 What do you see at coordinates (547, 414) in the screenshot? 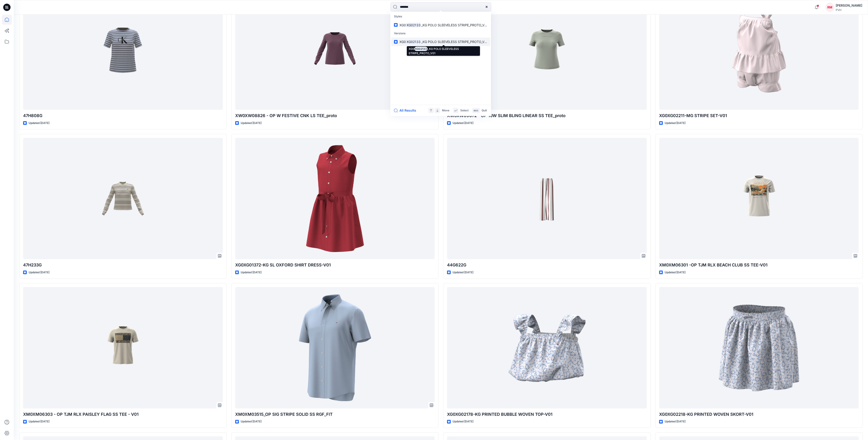
I see `p: XG0XG02178-KG PRINTED BUBBLE WOVEN TOP-V01` at bounding box center [547, 414].